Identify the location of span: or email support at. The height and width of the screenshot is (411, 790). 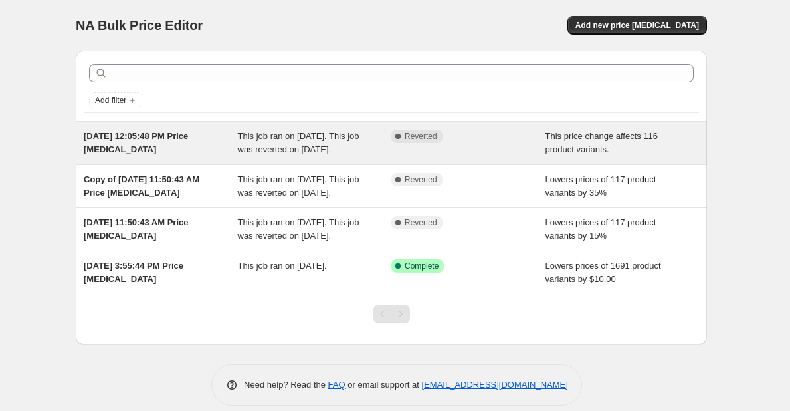
(384, 384).